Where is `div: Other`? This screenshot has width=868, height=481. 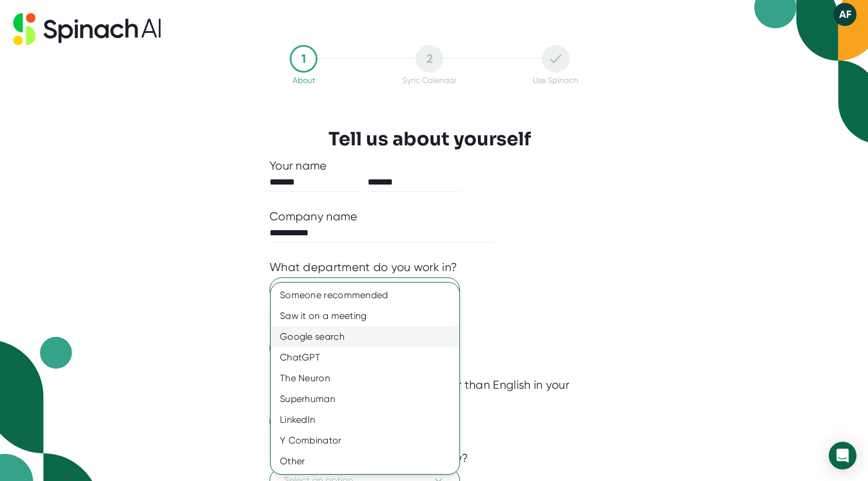 div: Other is located at coordinates (365, 461).